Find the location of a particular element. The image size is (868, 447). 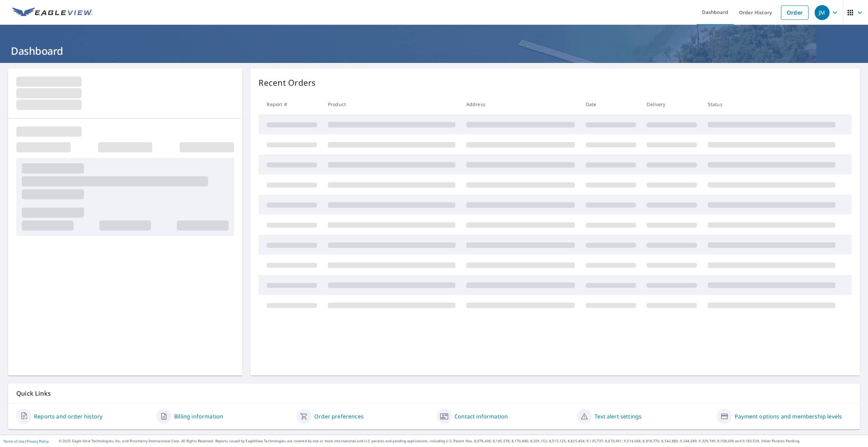

th: Address is located at coordinates (521, 104).